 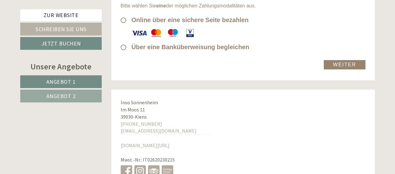 I want to click on a: Weiter, so click(x=344, y=65).